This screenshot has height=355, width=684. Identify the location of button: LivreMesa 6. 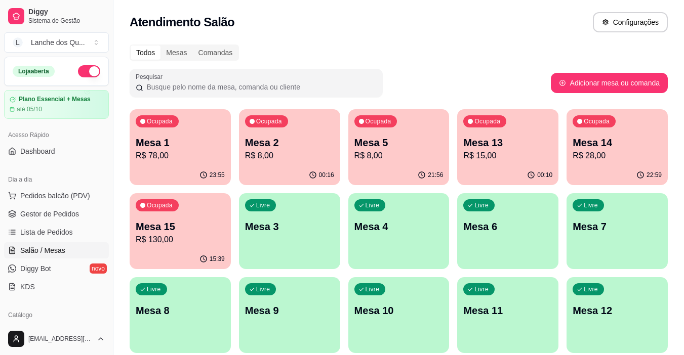
(508, 231).